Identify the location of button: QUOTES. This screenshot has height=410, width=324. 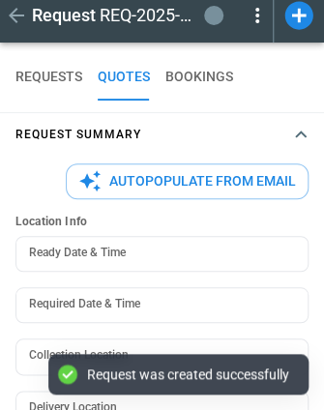
(124, 77).